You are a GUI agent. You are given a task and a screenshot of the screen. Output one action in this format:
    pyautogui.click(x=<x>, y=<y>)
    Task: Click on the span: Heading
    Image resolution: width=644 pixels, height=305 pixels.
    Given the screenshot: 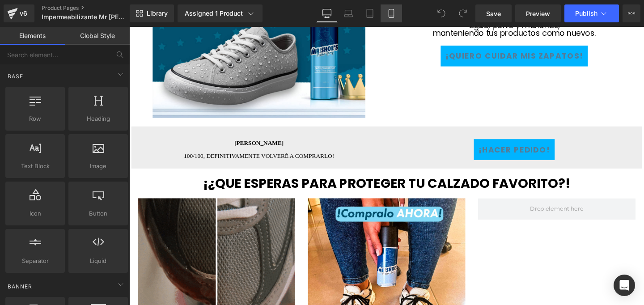 What is the action you would take?
    pyautogui.click(x=98, y=118)
    